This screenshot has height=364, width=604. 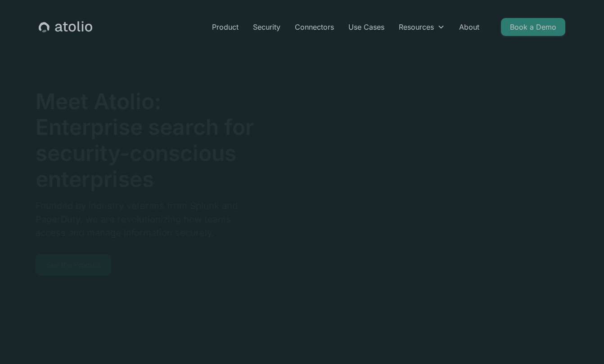 What do you see at coordinates (366, 27) in the screenshot?
I see `a: Use Cases` at bounding box center [366, 27].